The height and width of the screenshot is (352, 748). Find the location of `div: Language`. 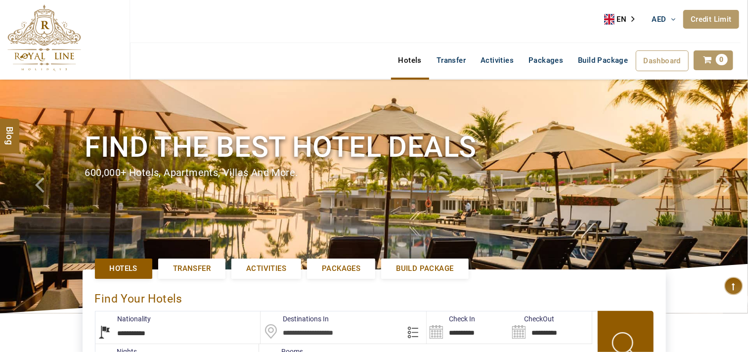

div: Language is located at coordinates (623, 19).